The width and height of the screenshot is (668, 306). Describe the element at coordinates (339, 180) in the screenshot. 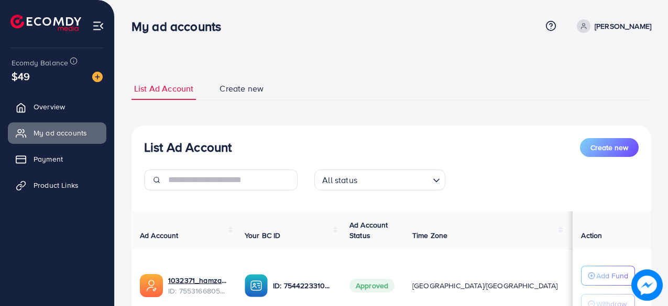

I see `span: All status` at that location.